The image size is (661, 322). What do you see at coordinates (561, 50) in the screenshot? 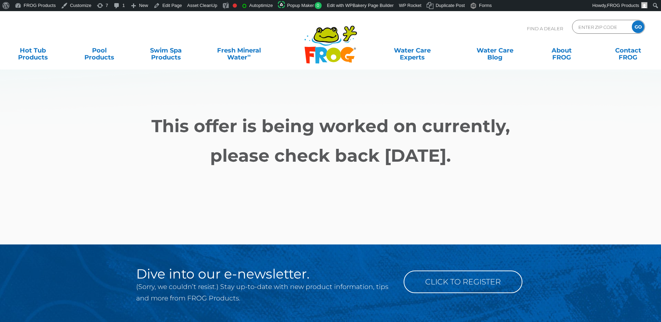
I see `a: AboutFROG` at bounding box center [561, 50].